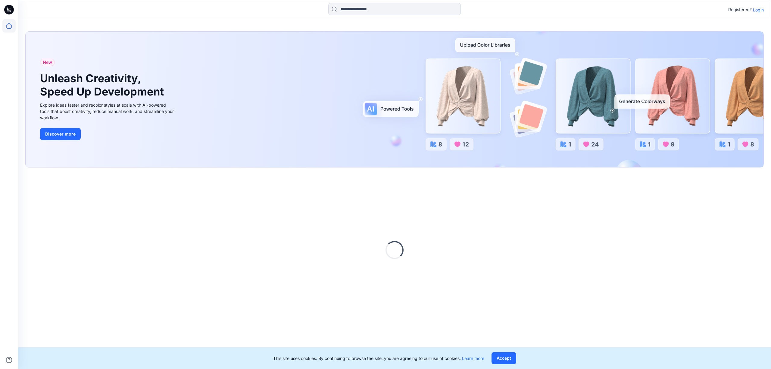  I want to click on div: Explore ideas faster and recolor styles at scale with AI-powered tools that boost creativity, red..., so click(108, 111).